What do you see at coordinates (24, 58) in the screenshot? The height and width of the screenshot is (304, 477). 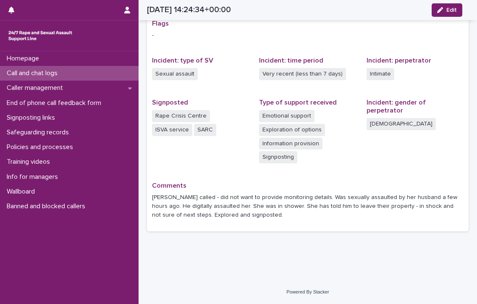 I see `p: Homepage` at bounding box center [24, 58].